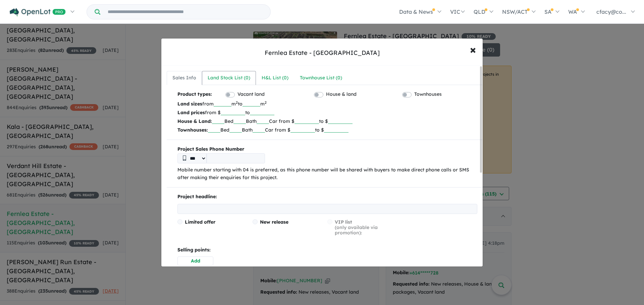 This screenshot has width=644, height=305. Describe the element at coordinates (428, 95) in the screenshot. I see `label: Townhouses` at that location.